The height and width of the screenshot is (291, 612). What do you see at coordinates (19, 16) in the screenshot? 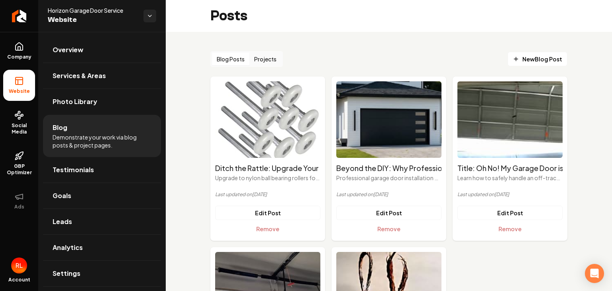
I see `img: Rebolt Logo` at bounding box center [19, 16].